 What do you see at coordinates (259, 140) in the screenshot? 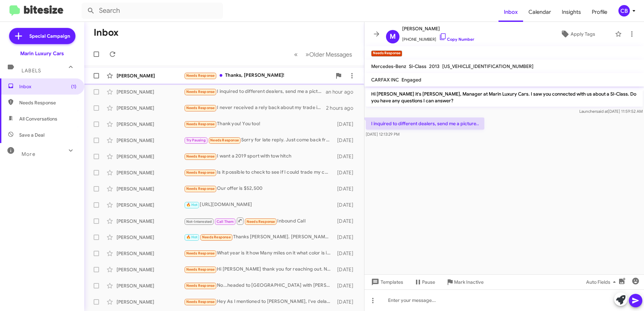
I see `div: Sorry for late reply. Just come back from oversea. I am still considering, will let you know as s...` at bounding box center [259, 140].